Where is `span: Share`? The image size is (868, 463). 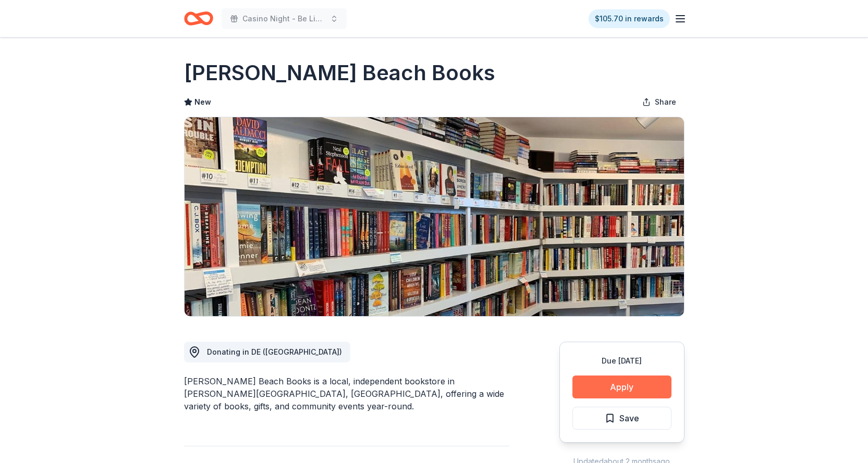
span: Share is located at coordinates (665, 102).